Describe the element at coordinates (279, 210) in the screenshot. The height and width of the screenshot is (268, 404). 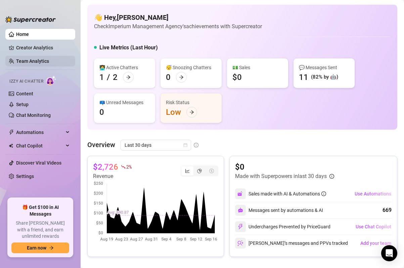
I see `div: Messages sent by automations & AI` at that location.